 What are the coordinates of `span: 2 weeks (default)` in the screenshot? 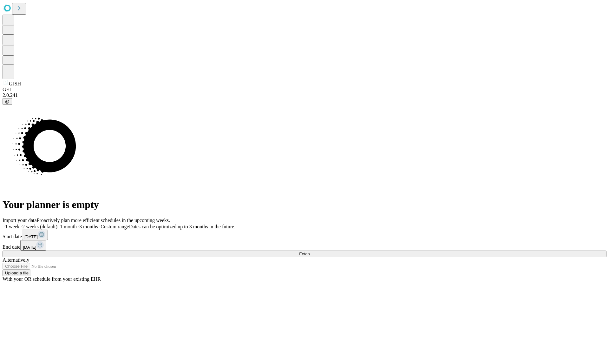 It's located at (40, 226).